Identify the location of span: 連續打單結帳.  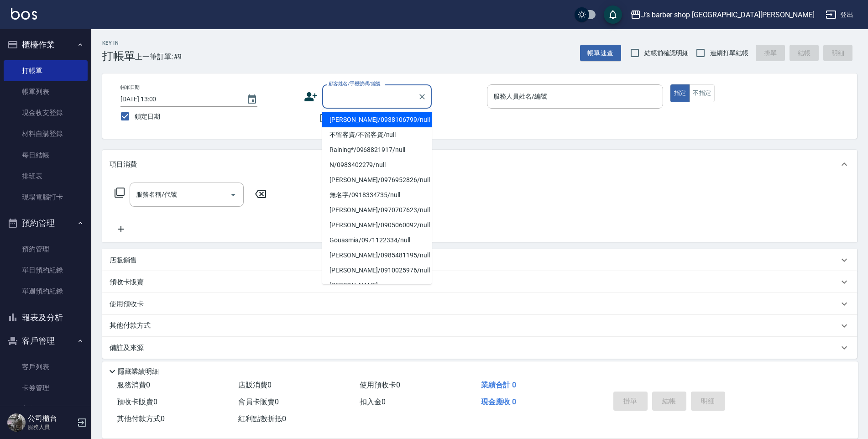
(729, 53).